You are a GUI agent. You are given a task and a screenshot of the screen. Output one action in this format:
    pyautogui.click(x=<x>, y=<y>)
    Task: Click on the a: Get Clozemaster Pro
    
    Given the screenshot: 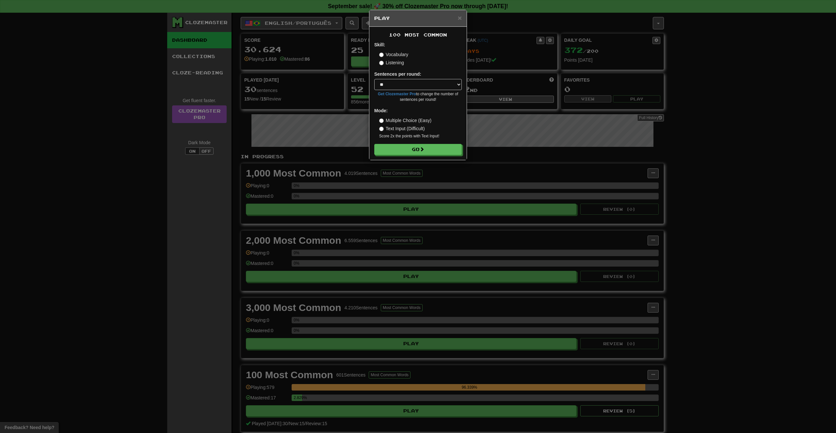 What is the action you would take?
    pyautogui.click(x=397, y=94)
    